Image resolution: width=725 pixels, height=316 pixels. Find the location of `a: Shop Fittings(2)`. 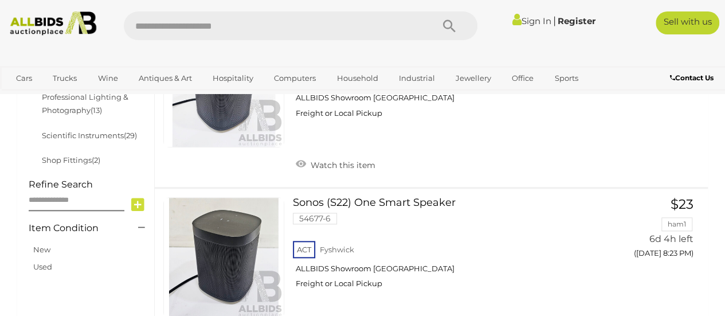

a: Shop Fittings(2) is located at coordinates (71, 160).